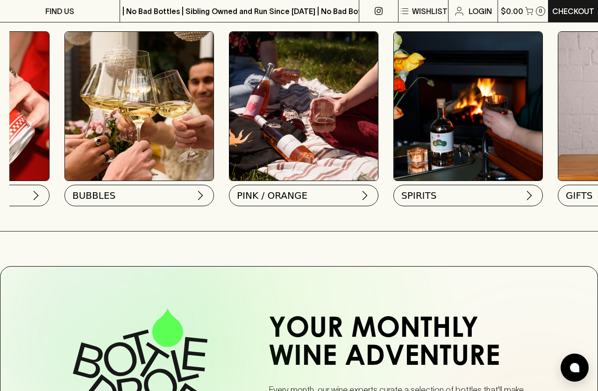 The width and height of the screenshot is (598, 391). Describe the element at coordinates (60, 11) in the screenshot. I see `p: FIND US` at that location.